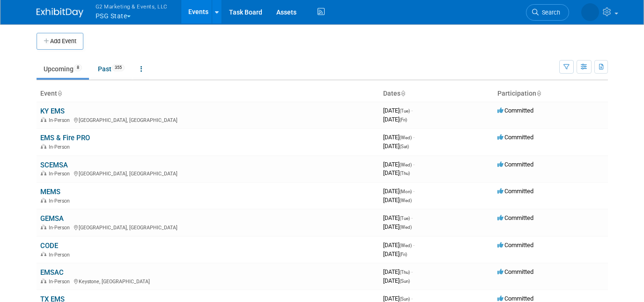 This screenshot has width=644, height=302. I want to click on span: Search, so click(549, 12).